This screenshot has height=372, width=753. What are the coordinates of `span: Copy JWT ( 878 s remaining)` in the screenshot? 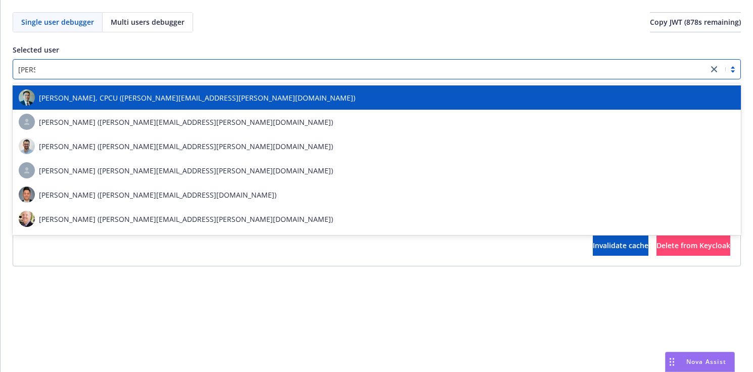 It's located at (696, 22).